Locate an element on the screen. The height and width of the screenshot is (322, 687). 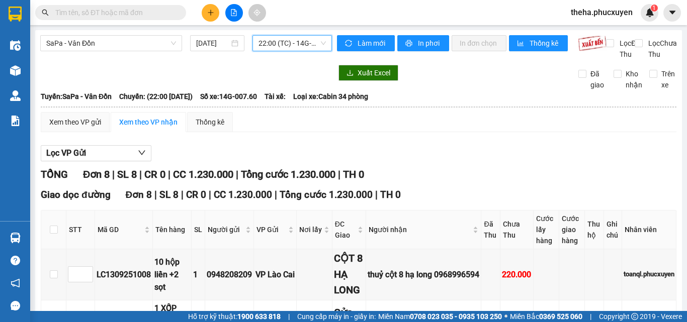
div: Thống kê is located at coordinates (210, 122).